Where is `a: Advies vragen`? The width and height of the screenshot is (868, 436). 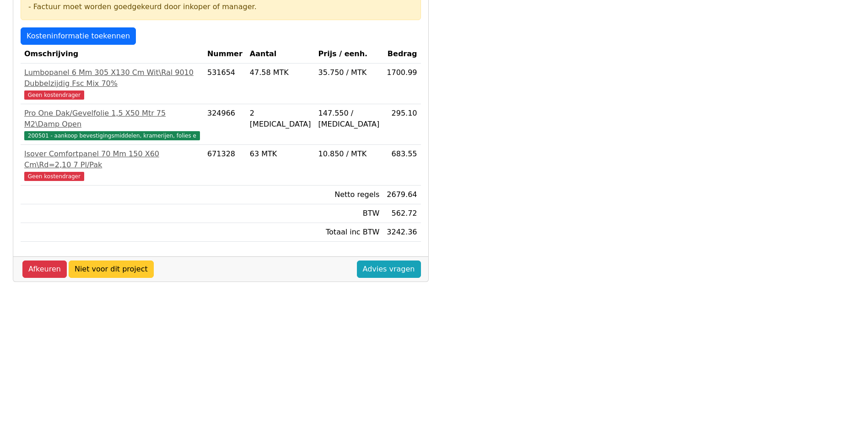 a: Advies vragen is located at coordinates (389, 269).